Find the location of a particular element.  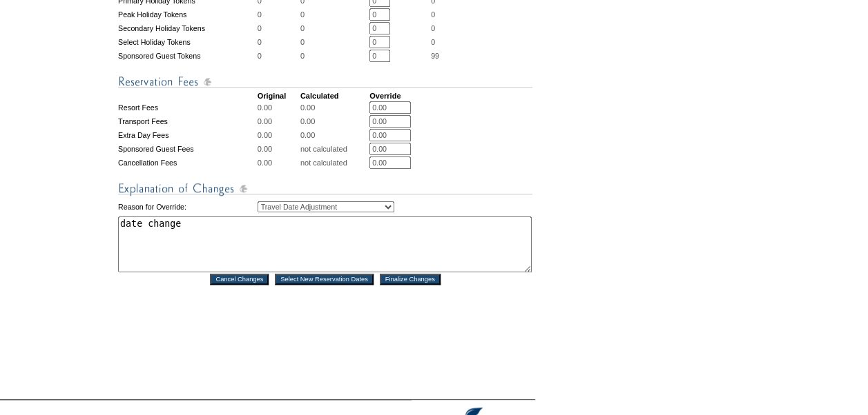

img: Explanation of Changes is located at coordinates (326, 189).